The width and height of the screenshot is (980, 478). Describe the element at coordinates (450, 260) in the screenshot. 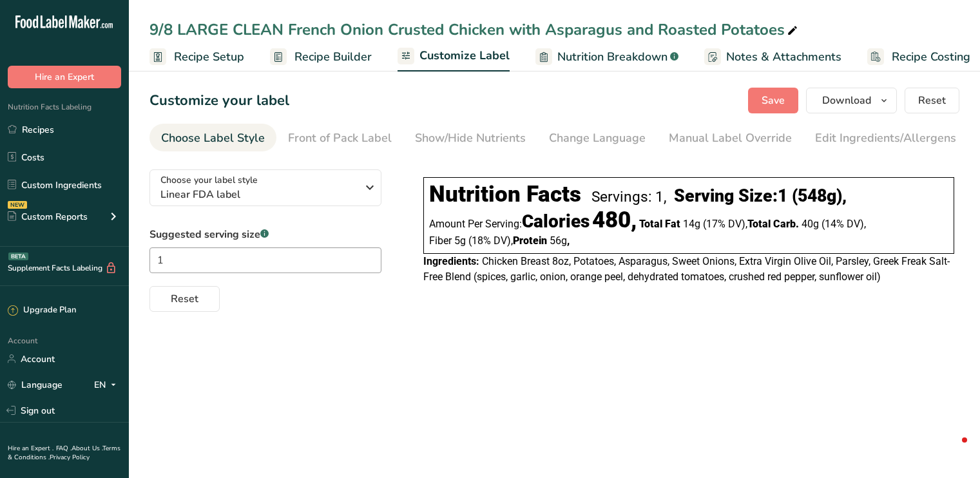

I see `span: Ingredients:` at that location.